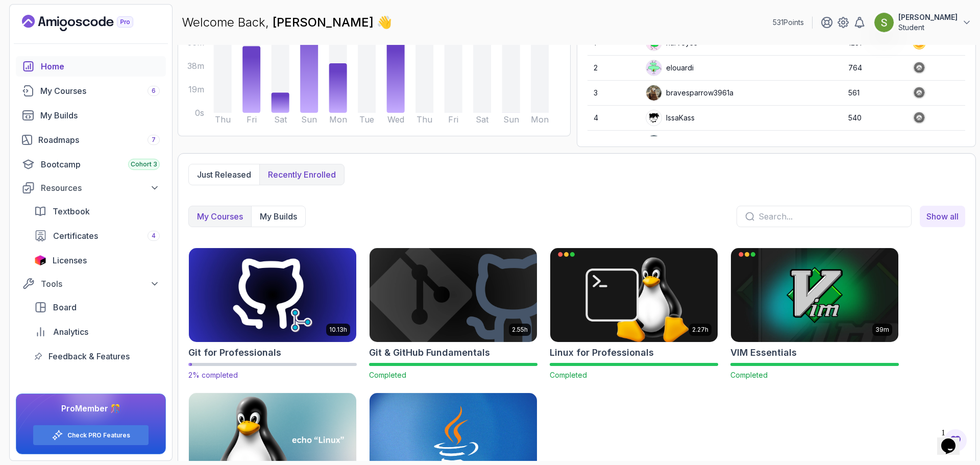  What do you see at coordinates (614, 143) in the screenshot?
I see `td: 5` at bounding box center [614, 143].